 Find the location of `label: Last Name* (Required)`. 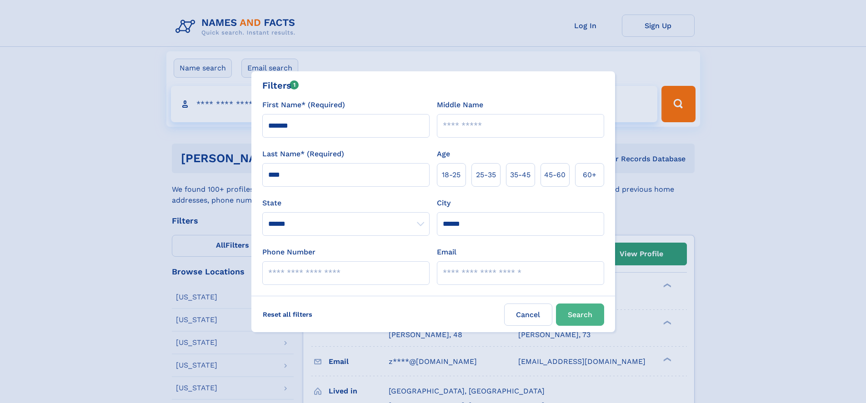

label: Last Name* (Required) is located at coordinates (303, 154).